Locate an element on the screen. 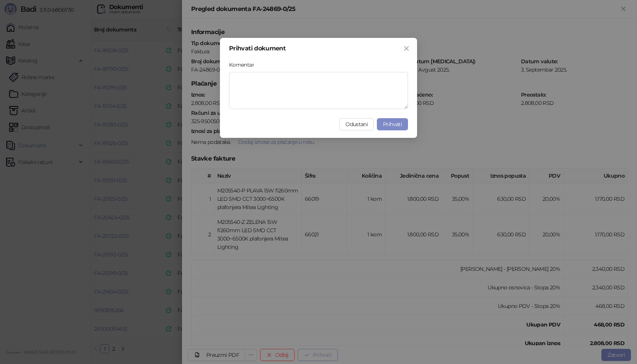  label: Komentar is located at coordinates (244, 65).